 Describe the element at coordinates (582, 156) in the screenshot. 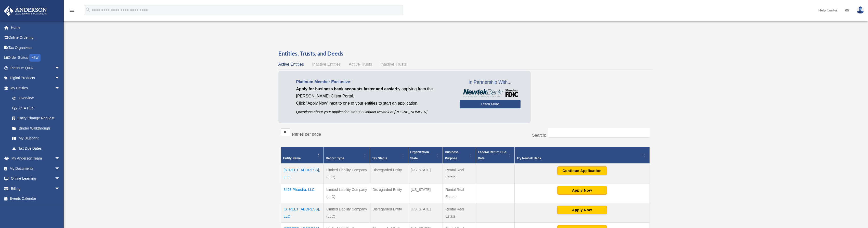

I see `th: Try Newtek Bank : Activate to sort` at that location.